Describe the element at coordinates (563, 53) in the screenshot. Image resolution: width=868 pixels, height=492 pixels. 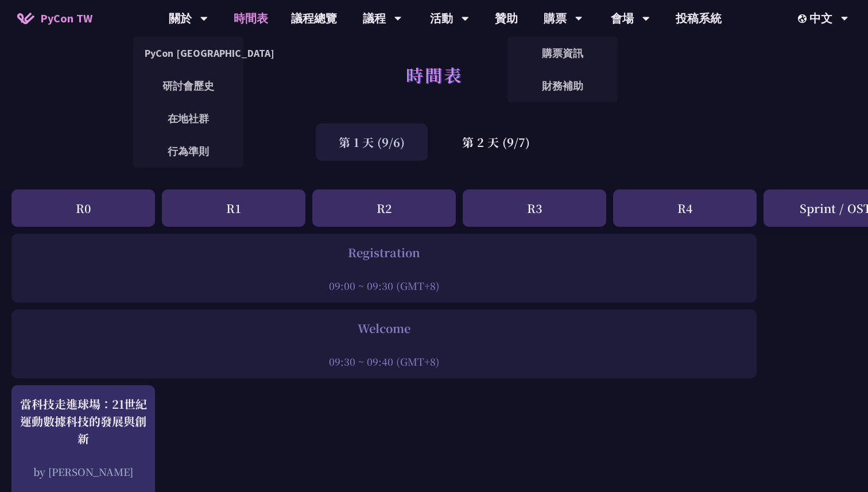
I see `a: 購票資訊` at that location.